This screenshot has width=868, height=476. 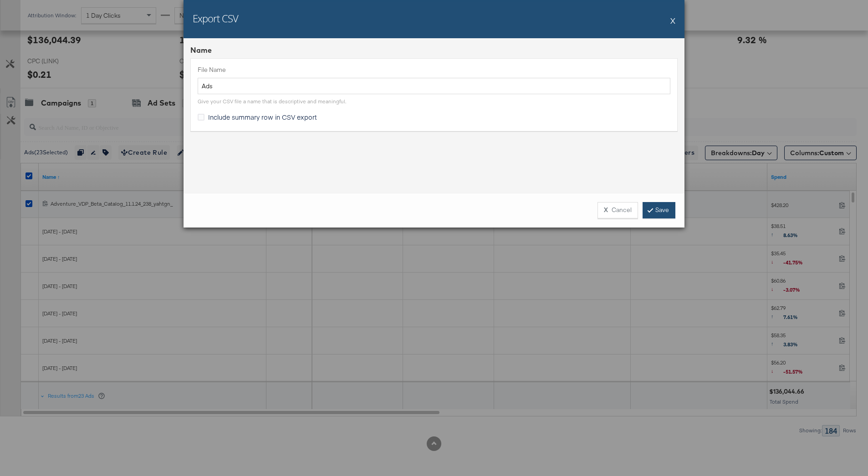 What do you see at coordinates (673, 21) in the screenshot?
I see `button: X` at bounding box center [673, 21].